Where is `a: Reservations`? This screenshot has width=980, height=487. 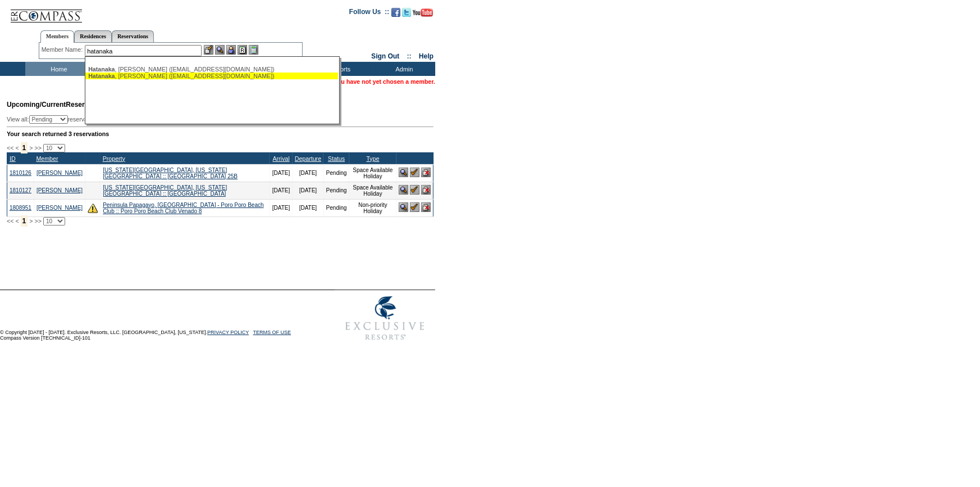
a: Reservations is located at coordinates (133, 36).